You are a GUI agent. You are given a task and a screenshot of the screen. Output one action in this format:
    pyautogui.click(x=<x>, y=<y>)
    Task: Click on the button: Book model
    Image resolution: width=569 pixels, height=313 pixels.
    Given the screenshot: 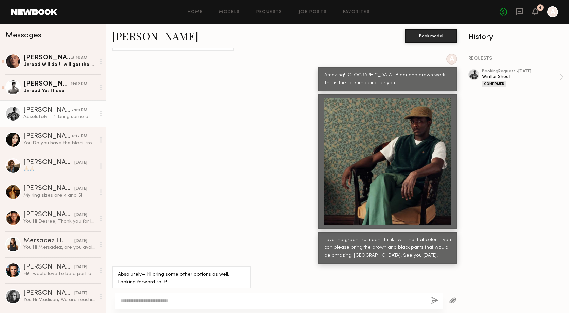 What is the action you would take?
    pyautogui.click(x=431, y=36)
    